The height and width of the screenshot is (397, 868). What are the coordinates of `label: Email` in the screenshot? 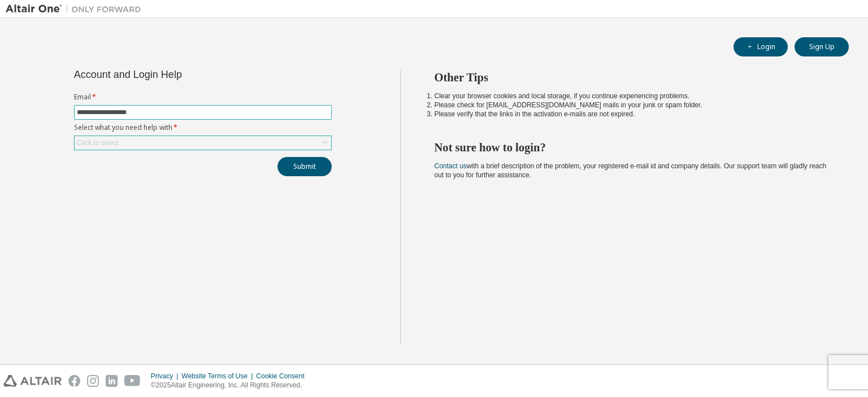 It's located at (203, 98).